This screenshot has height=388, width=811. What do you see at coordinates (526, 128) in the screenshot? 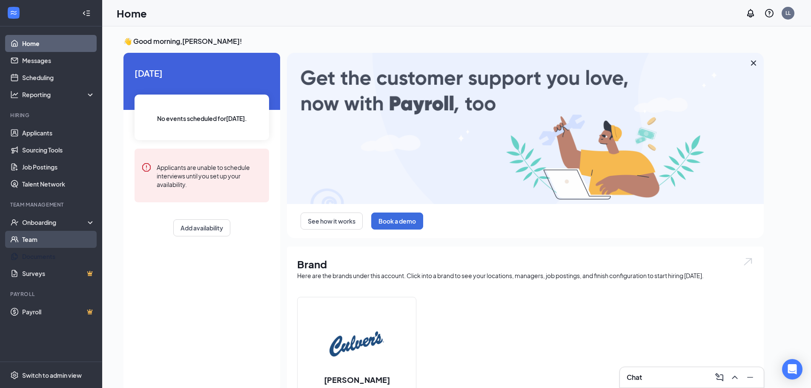
I see `img: payroll-large.gif` at bounding box center [526, 128].